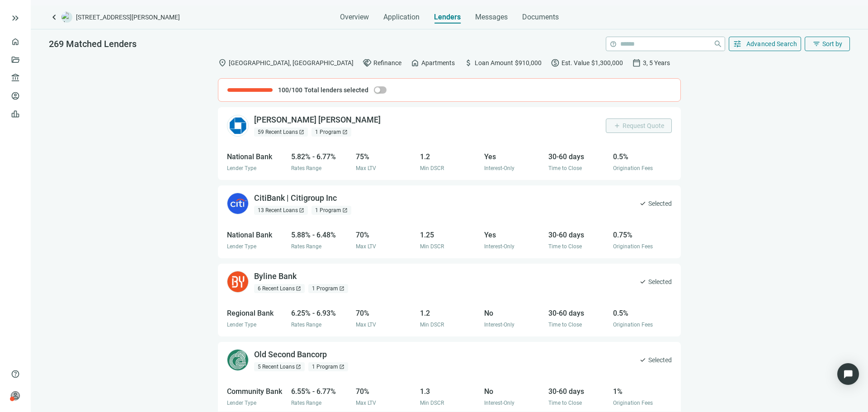 The image size is (868, 412). I want to click on span: Documents, so click(540, 17).